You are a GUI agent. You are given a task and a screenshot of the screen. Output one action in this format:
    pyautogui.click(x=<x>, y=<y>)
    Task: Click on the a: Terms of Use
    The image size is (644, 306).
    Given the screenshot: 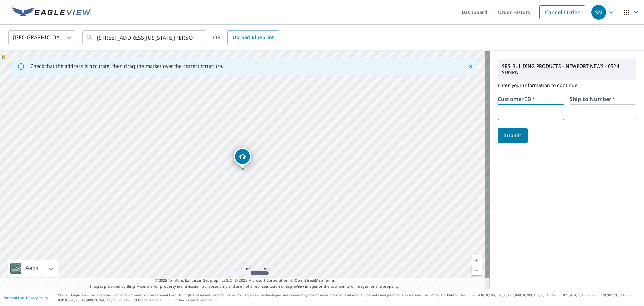 What is the action you would take?
    pyautogui.click(x=14, y=298)
    